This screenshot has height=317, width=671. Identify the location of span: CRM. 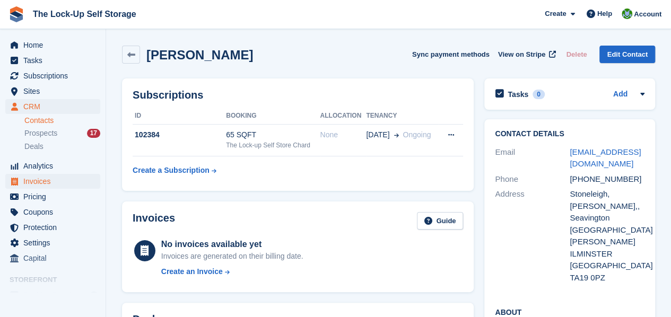
(55, 107).